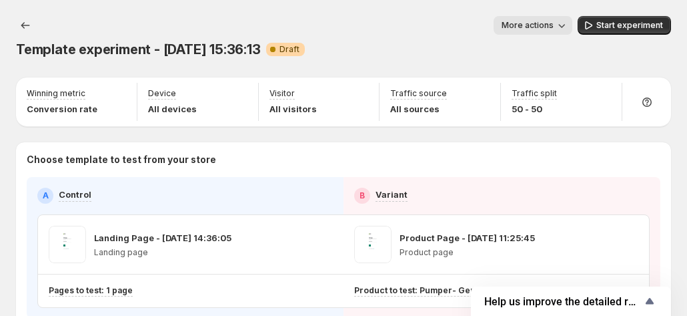 The width and height of the screenshot is (687, 316). What do you see at coordinates (528, 25) in the screenshot?
I see `span: More actions` at bounding box center [528, 25].